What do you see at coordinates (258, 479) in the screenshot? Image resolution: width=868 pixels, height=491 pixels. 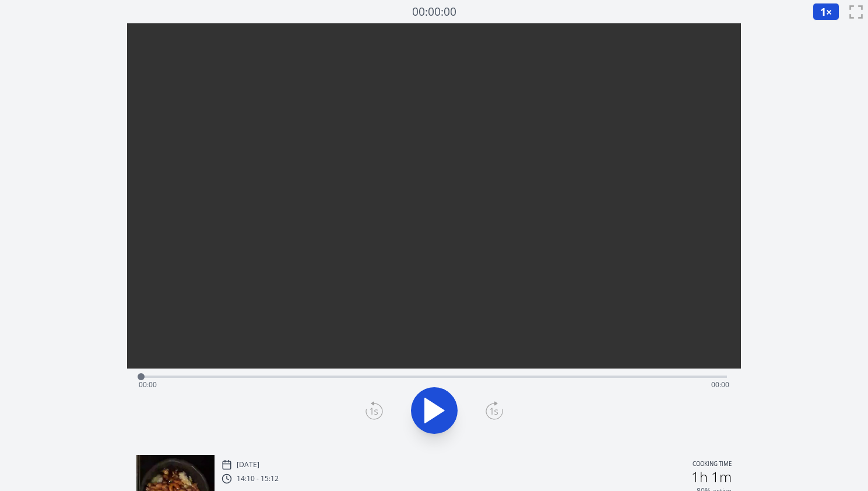 I see `p: 14:10 - 15:12` at bounding box center [258, 479].